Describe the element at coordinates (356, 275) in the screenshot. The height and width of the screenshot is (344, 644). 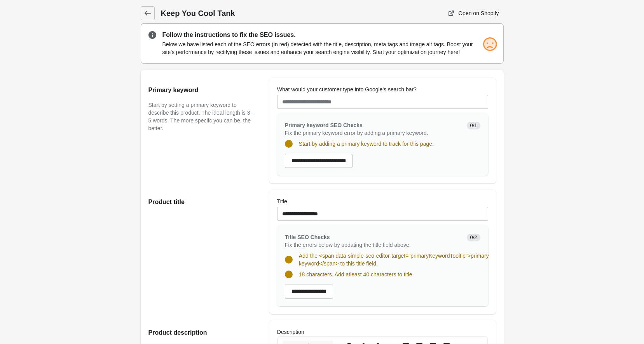
I see `span: 18 characters. Add atleast 40 characters to title.` at that location.